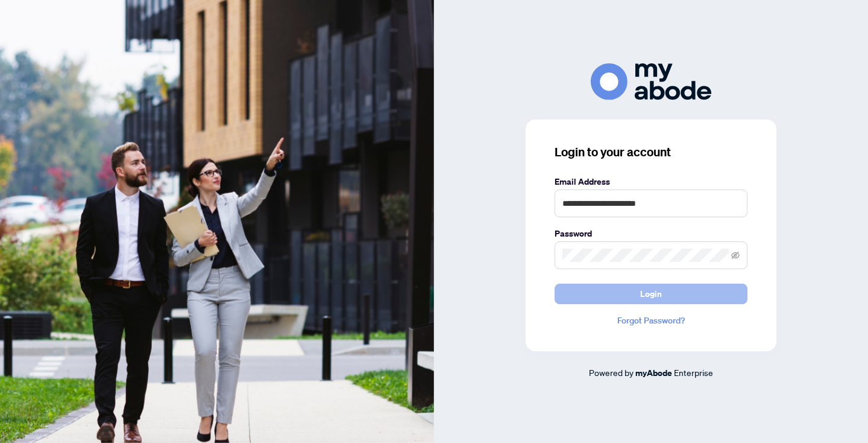  What do you see at coordinates (652, 294) in the screenshot?
I see `button: Login` at bounding box center [652, 294].